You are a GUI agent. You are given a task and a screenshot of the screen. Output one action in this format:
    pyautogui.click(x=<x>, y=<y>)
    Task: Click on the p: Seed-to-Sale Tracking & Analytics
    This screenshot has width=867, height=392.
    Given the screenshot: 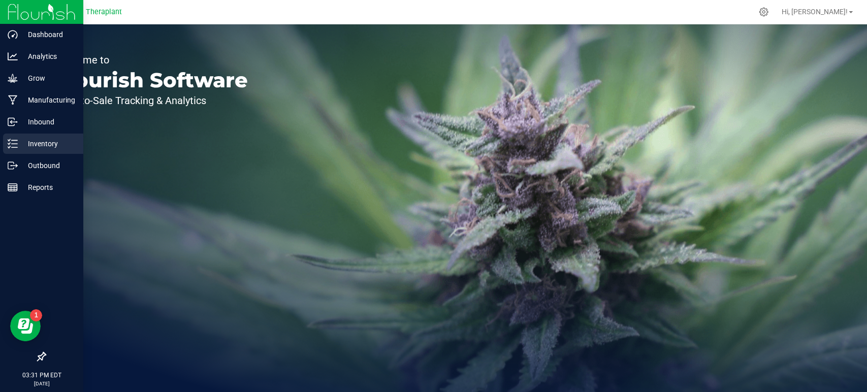 What is the action you would take?
    pyautogui.click(x=151, y=101)
    